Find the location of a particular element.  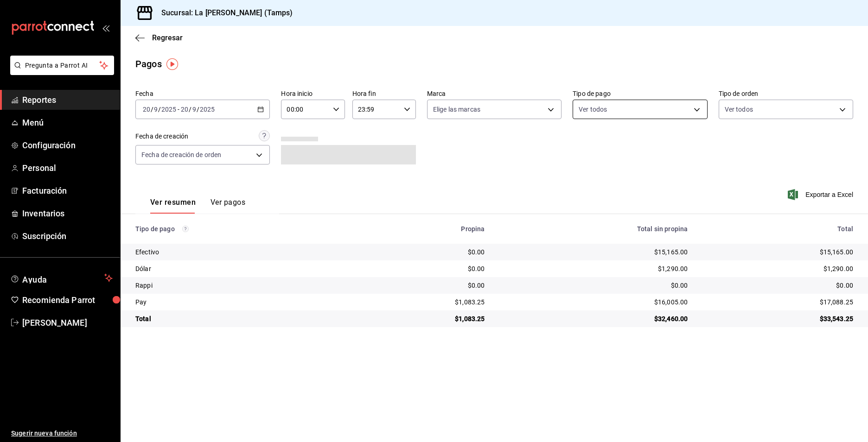

a: Pregunta a Parrot AI is located at coordinates (60, 72).